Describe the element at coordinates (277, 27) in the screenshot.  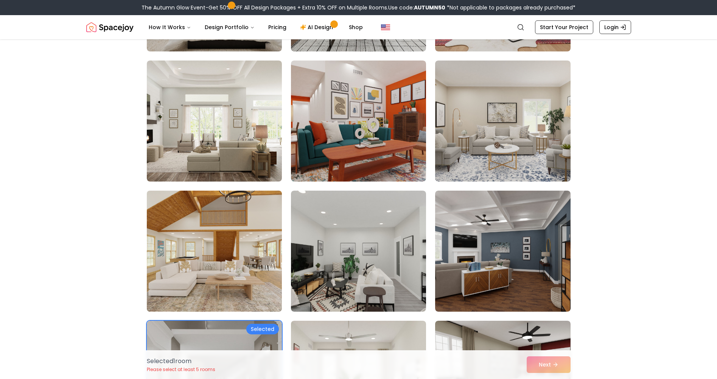
I see `a: Pricing` at that location.